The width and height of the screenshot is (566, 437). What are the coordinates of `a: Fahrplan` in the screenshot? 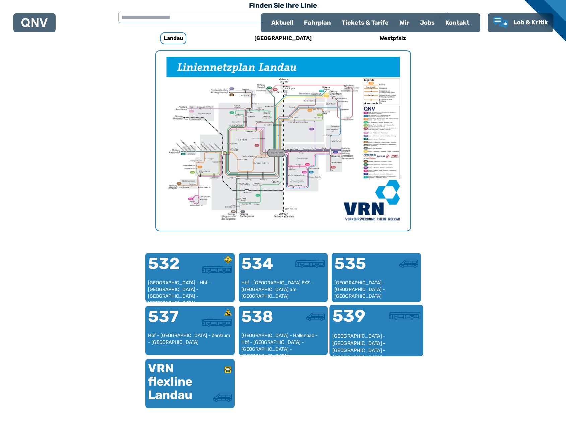 It's located at (317, 23).